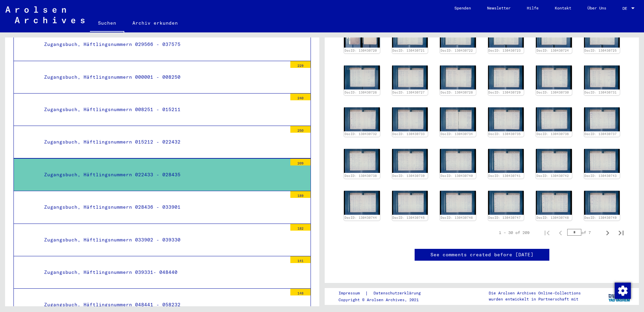  What do you see at coordinates (534, 292) in the screenshot?
I see `p: Die Arolsen Archives Online-Collections` at bounding box center [534, 292].